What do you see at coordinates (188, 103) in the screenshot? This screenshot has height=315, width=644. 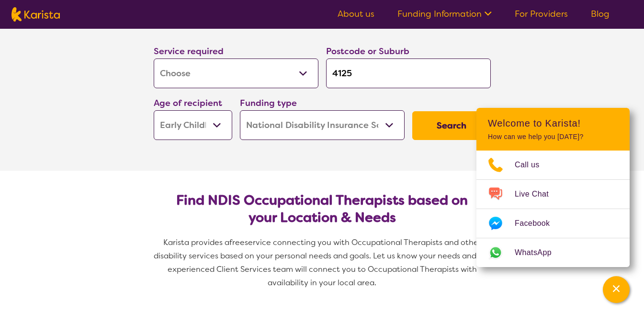 I see `label: Age of recipient` at bounding box center [188, 103].